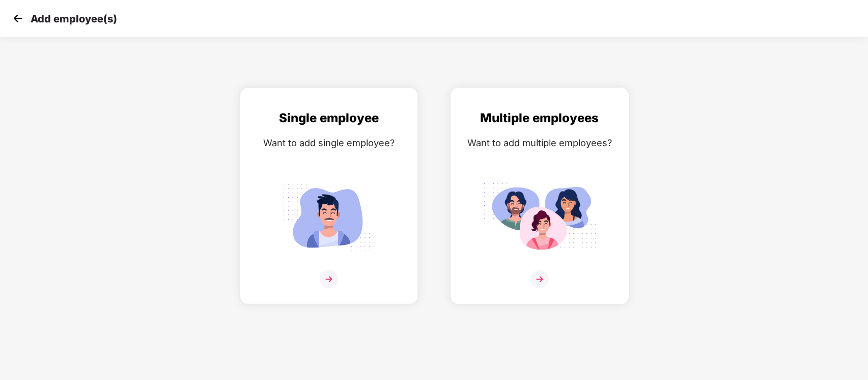 The width and height of the screenshot is (868, 380). I want to click on img: svg+xml;base64,PHN2ZyB4bWxucz0iaHR0cDovL3d3dy53My5vcmcvMjAwMC9zdmciIGlkPSJNdWx0aXBsZV9lbXBsb3llZS..., so click(540, 217).